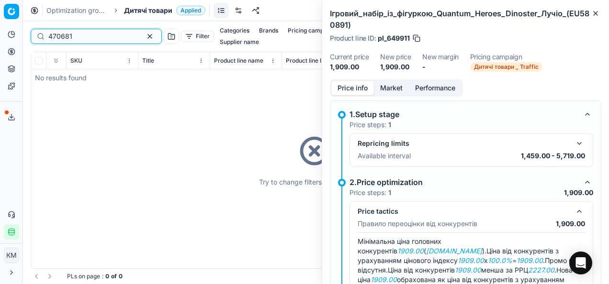  Describe the element at coordinates (393, 38) in the screenshot. I see `span: pl_649911` at that location.